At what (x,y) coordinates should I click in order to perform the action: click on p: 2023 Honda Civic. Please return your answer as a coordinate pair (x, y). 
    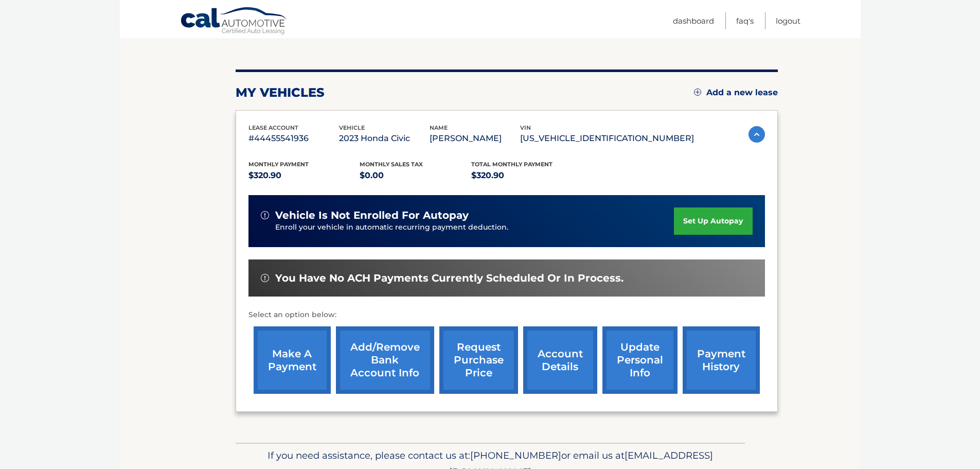
    Looking at the image, I should click on (384, 139).